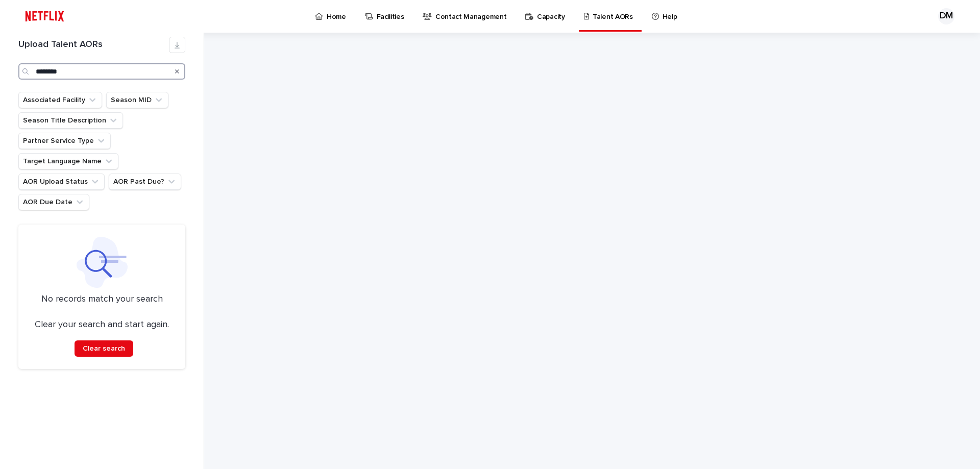 The width and height of the screenshot is (980, 469). What do you see at coordinates (65, 141) in the screenshot?
I see `button: Partner Service Type` at bounding box center [65, 141].